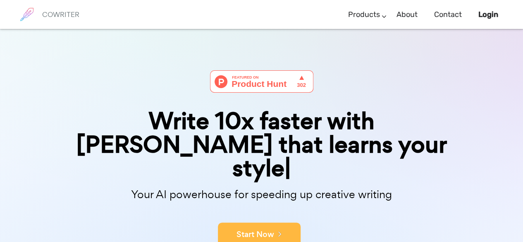  What do you see at coordinates (364, 14) in the screenshot?
I see `a: Products` at bounding box center [364, 14].